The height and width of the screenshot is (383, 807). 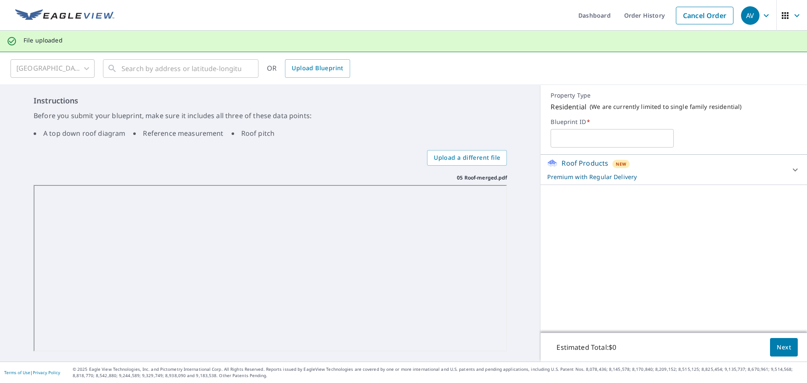 What do you see at coordinates (584, 163) in the screenshot?
I see `p: Roof Products` at bounding box center [584, 163].